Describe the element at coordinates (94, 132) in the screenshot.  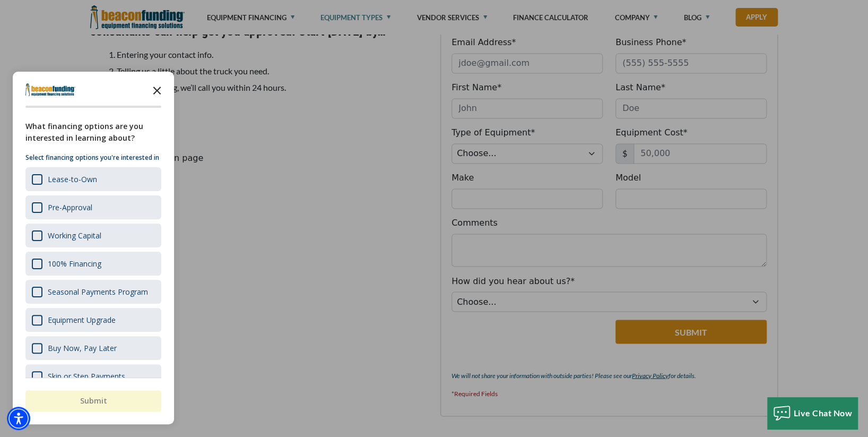
I see `div: What financing options are you interested in learning about?` at that location.